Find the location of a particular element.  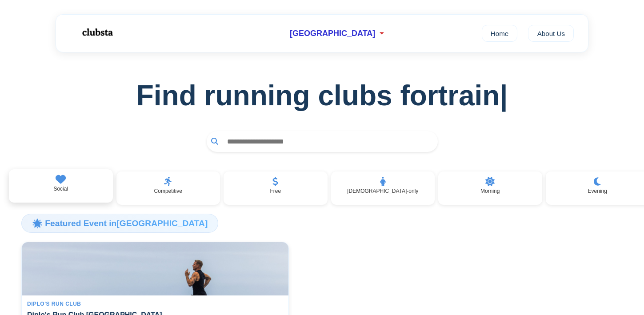

span: train is located at coordinates (473, 95).